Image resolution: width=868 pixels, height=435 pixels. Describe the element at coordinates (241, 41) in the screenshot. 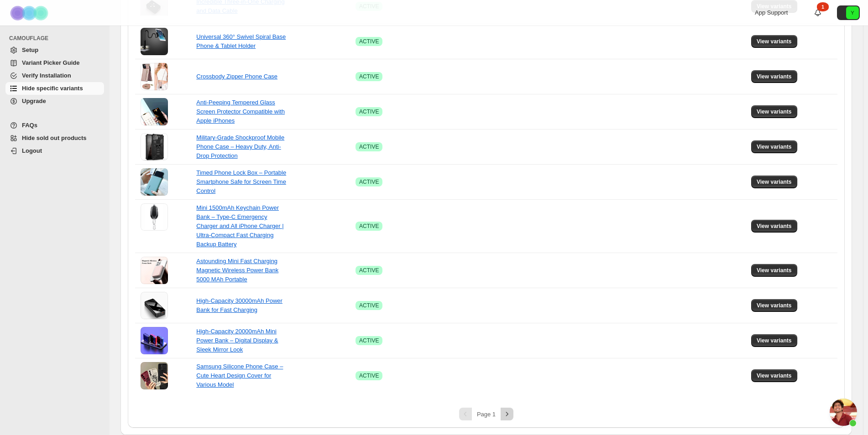

I see `a: Universal 360° Swivel Spiral Base Phone & Tablet Holder` at that location.